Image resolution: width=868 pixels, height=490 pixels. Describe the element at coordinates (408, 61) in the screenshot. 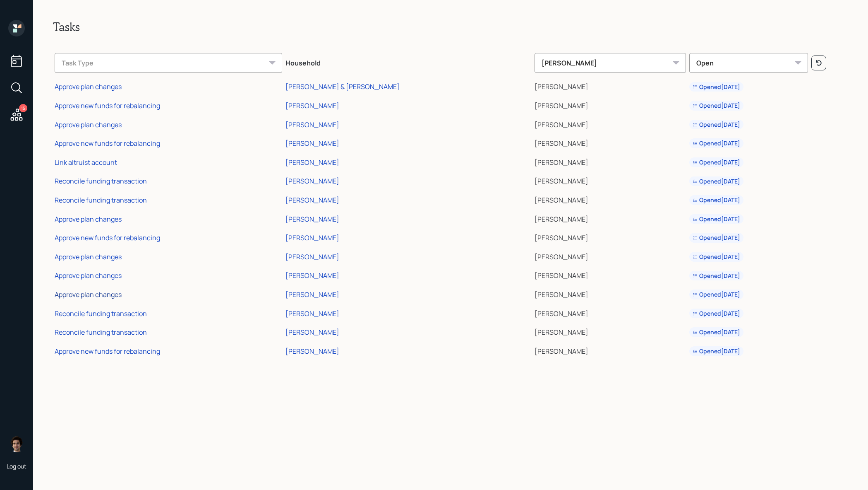

I see `th: Household` at that location.